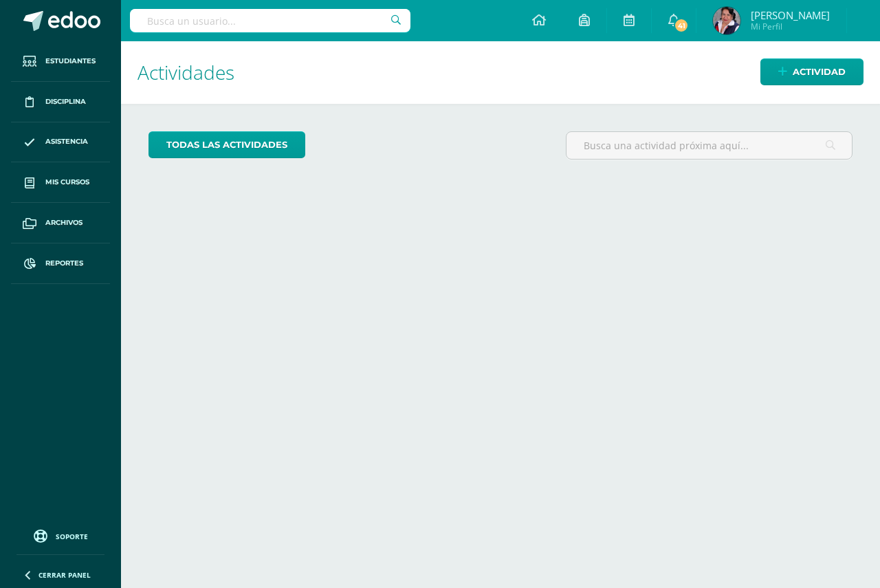  I want to click on span: Actividad, so click(819, 72).